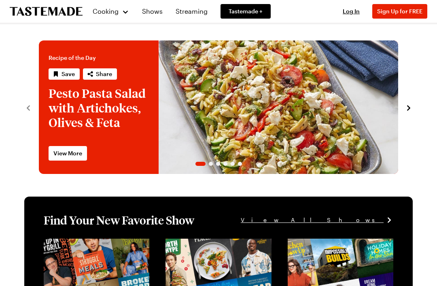 The image size is (437, 286). I want to click on button: Share, so click(100, 74).